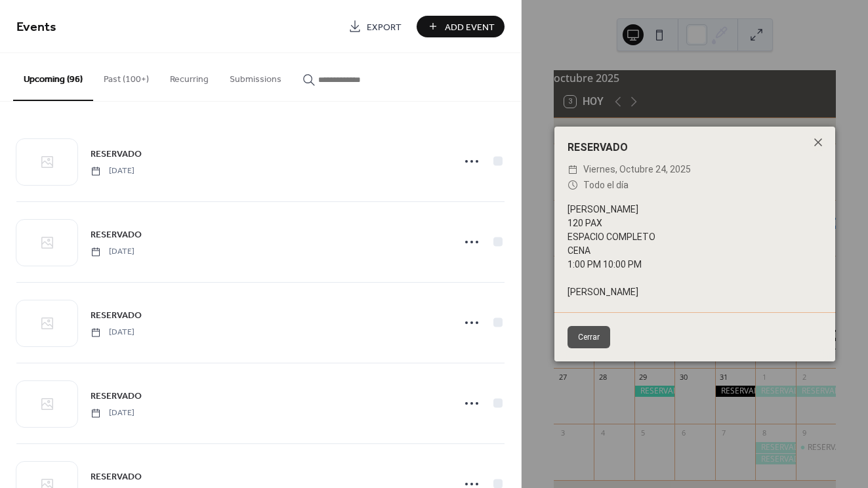  I want to click on button: Submissions, so click(255, 76).